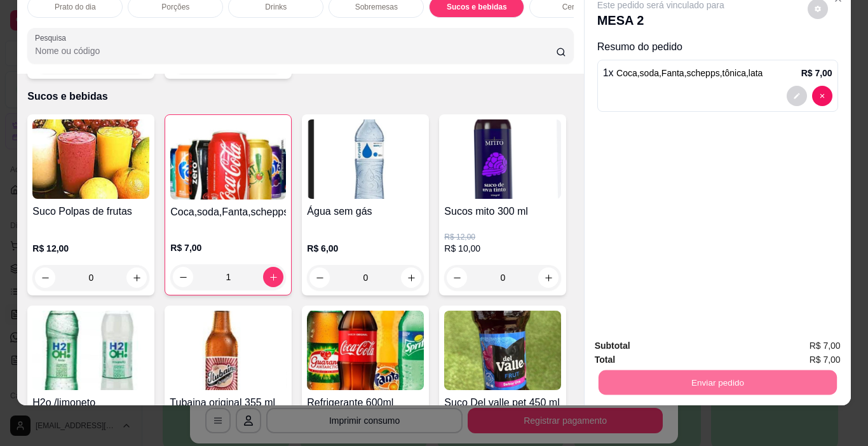 Image resolution: width=868 pixels, height=446 pixels. I want to click on h4: Coca,soda,Fanta,schepps,tônica,lata, so click(228, 212).